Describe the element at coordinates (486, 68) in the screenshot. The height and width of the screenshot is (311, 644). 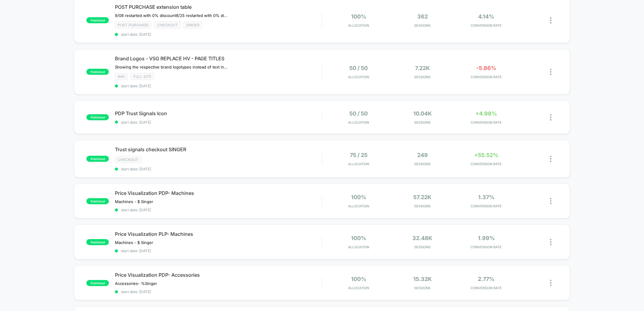
I see `span: -5.86%` at that location.